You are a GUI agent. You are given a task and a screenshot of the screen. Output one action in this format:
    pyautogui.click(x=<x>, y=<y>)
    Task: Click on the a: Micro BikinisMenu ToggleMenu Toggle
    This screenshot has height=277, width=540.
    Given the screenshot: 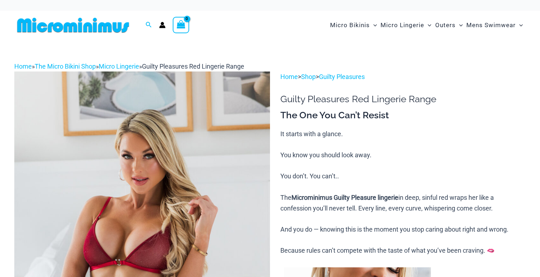 What is the action you would take?
    pyautogui.click(x=353, y=25)
    